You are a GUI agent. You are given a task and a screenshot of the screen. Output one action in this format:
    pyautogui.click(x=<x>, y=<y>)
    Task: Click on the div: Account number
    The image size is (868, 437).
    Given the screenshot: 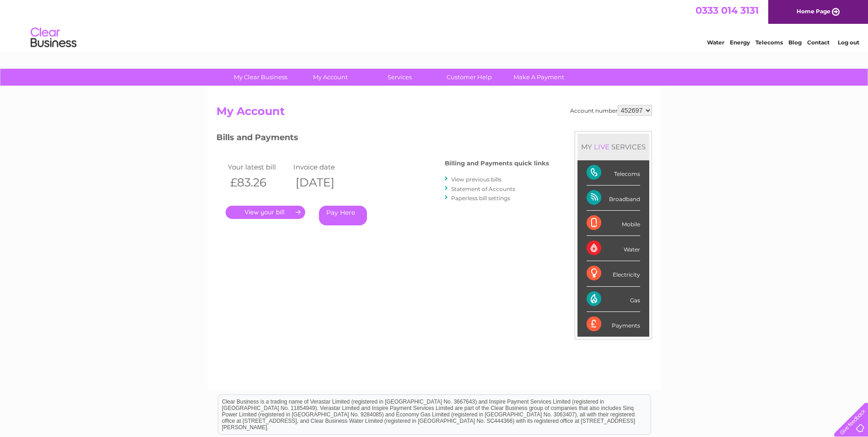 What is the action you would take?
    pyautogui.click(x=611, y=111)
    